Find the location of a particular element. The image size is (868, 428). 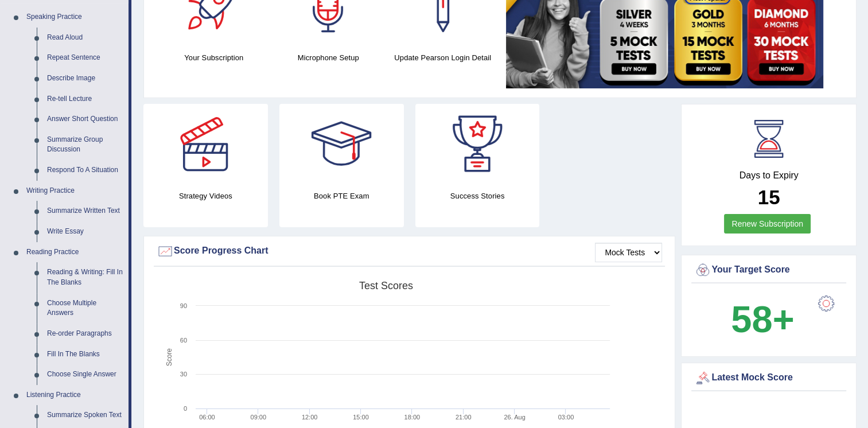

text: 03:00 is located at coordinates (567, 417).